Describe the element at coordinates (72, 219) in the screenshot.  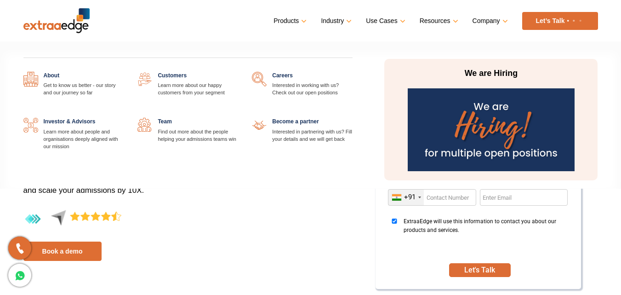
I see `img: 4.4-aggregate-rating-by-users` at that location.